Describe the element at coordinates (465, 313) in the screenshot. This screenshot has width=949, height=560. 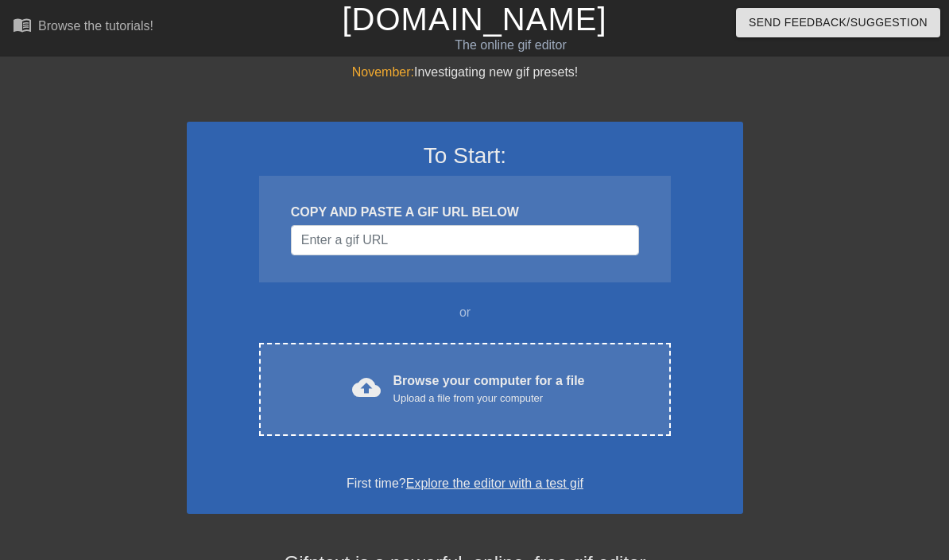
I see `div: or` at that location.